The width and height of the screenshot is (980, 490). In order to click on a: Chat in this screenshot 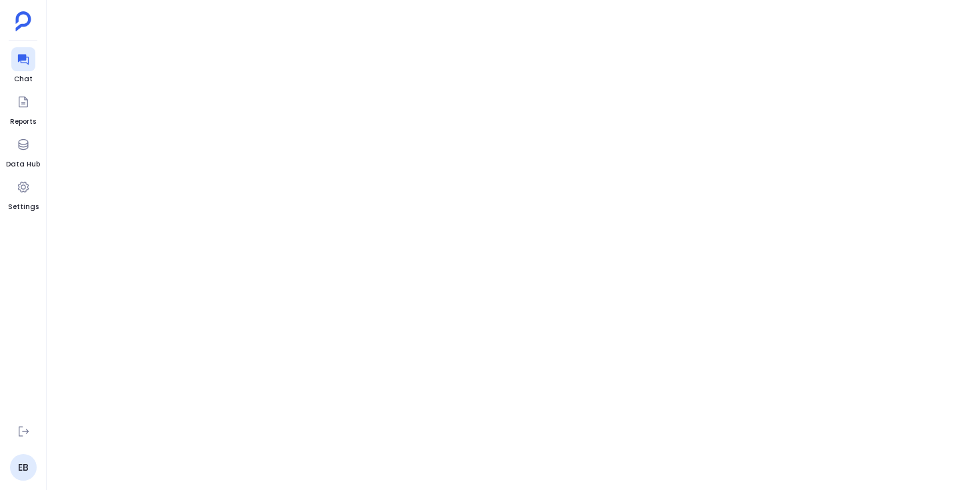, I will do `click(24, 66)`.